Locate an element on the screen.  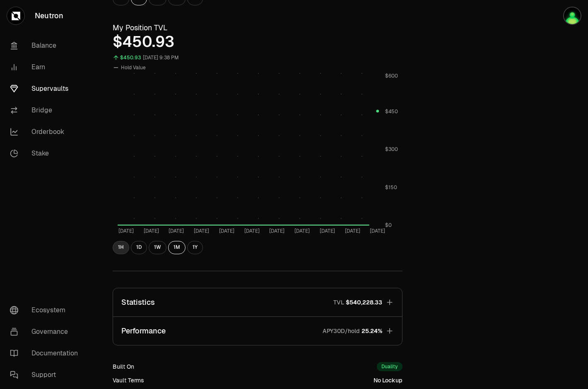
a: Balance is located at coordinates (46, 46).